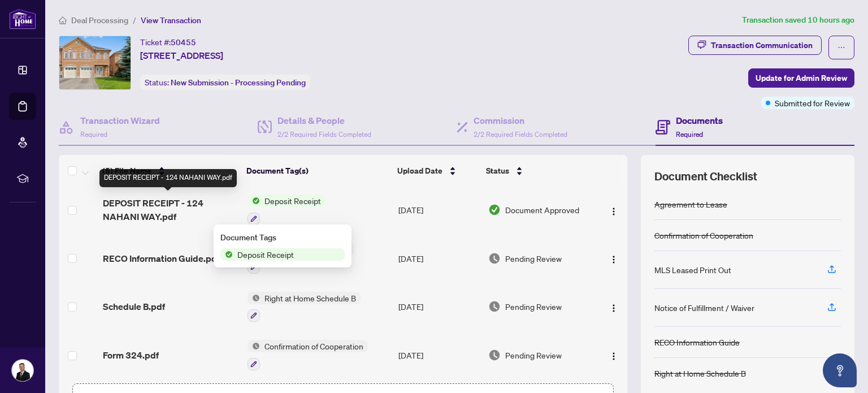  What do you see at coordinates (238, 83) in the screenshot?
I see `span: New Submission - Processing Pending` at bounding box center [238, 83].